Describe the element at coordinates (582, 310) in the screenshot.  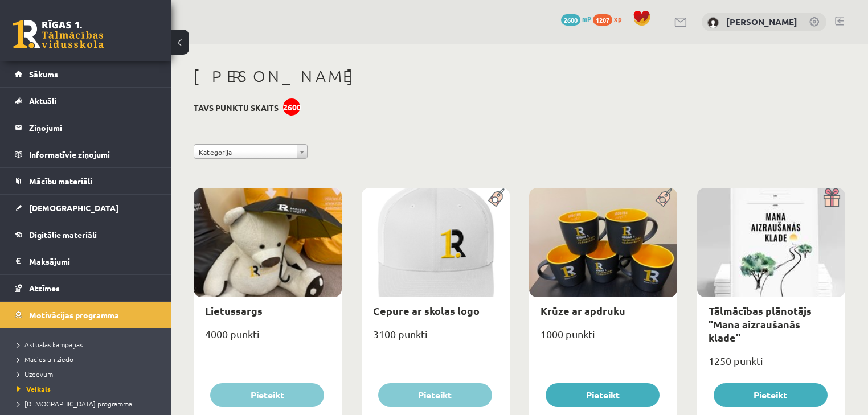
I see `a: Krūze ar apdruku` at that location.